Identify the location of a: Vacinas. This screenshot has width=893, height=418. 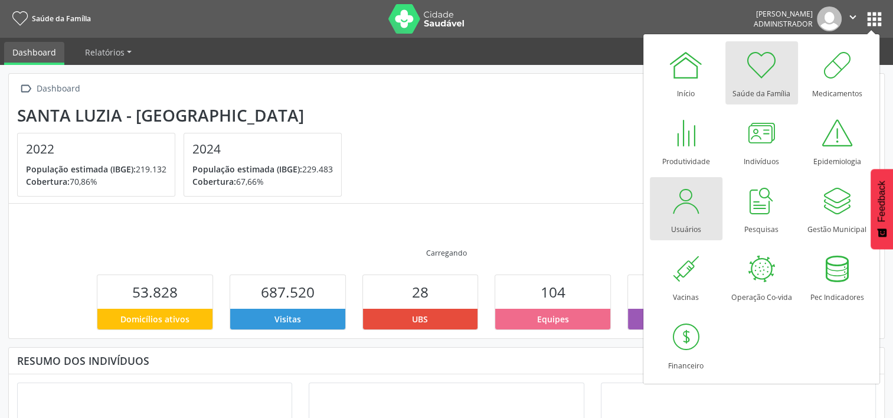
(686, 276).